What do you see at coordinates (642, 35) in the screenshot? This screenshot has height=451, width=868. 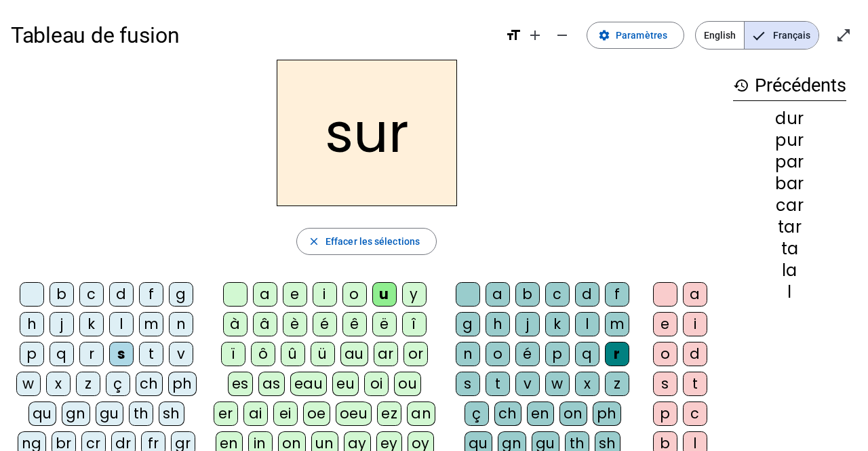 I see `span: Paramètres` at bounding box center [642, 35].